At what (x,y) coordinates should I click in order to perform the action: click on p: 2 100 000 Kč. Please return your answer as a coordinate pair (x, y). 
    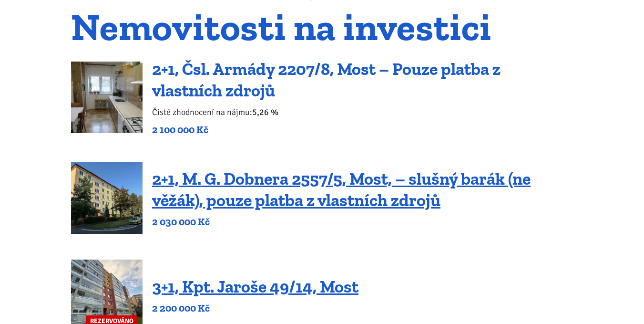
    Looking at the image, I should click on (362, 130).